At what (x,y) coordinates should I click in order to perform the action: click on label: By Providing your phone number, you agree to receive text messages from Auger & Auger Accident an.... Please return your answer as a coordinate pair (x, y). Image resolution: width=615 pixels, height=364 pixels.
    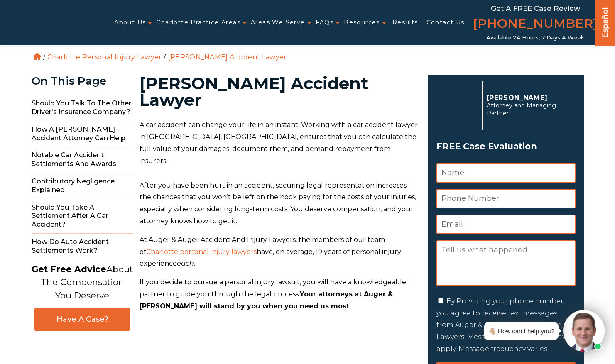
    Looking at the image, I should click on (505, 325).